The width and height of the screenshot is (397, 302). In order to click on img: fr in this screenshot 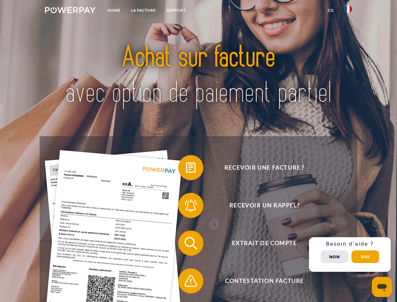, I will do `click(348, 9)`.